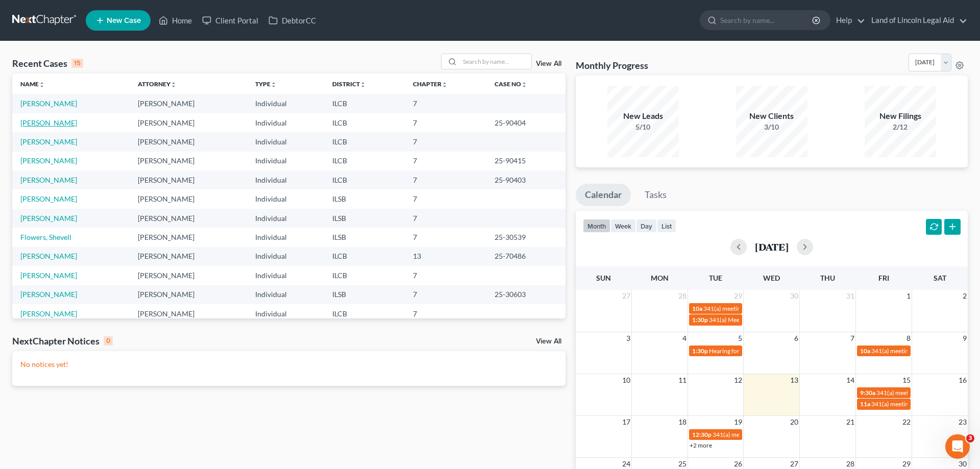 The height and width of the screenshot is (469, 980). What do you see at coordinates (964, 338) in the screenshot?
I see `span: 9` at bounding box center [964, 338].